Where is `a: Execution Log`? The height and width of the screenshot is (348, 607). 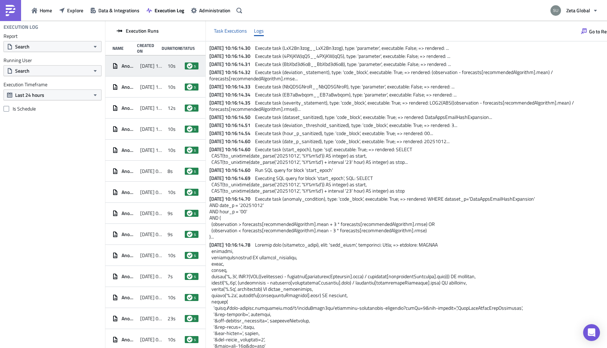
a: Execution Log is located at coordinates (165, 10).